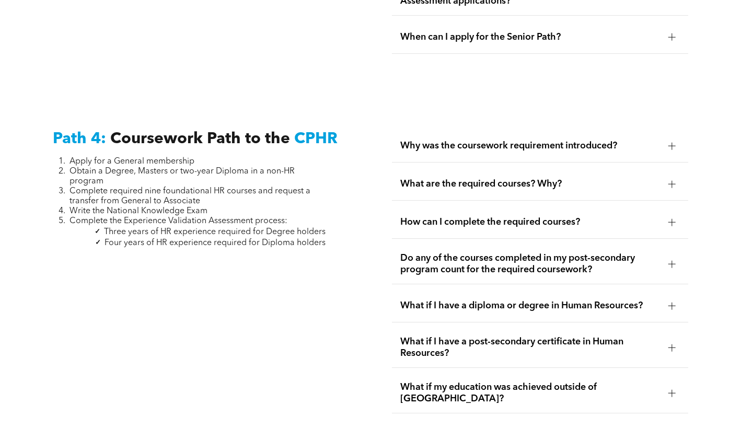 The width and height of the screenshot is (741, 428). I want to click on span: Coursework Path to the, so click(200, 139).